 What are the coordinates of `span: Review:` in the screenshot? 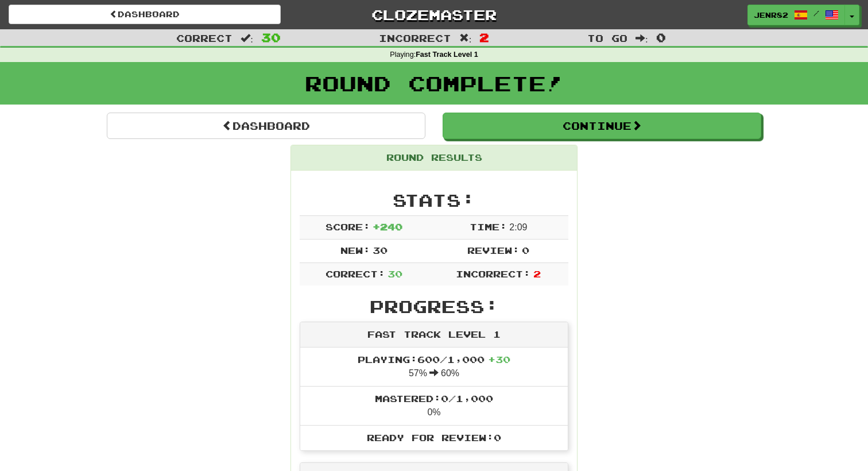 It's located at (493, 250).